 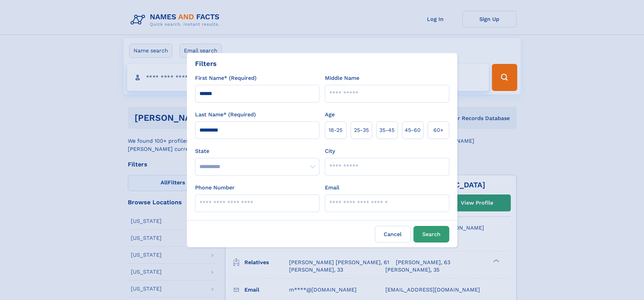 I want to click on div: Filters, so click(x=206, y=64).